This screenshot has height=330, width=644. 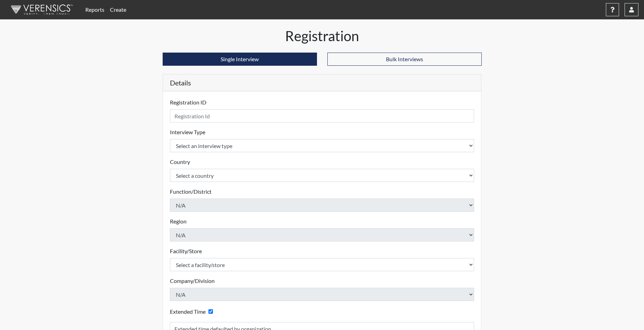 I want to click on label: Registration ID, so click(x=188, y=102).